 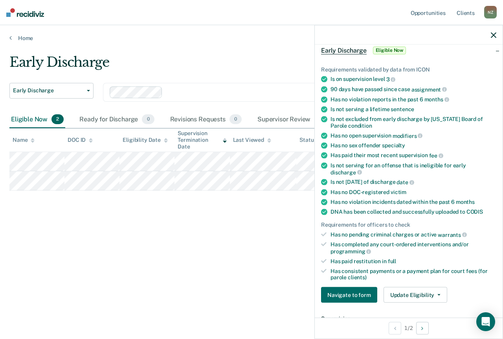 What do you see at coordinates (422, 328) in the screenshot?
I see `button: Next Opportunity` at bounding box center [422, 328].